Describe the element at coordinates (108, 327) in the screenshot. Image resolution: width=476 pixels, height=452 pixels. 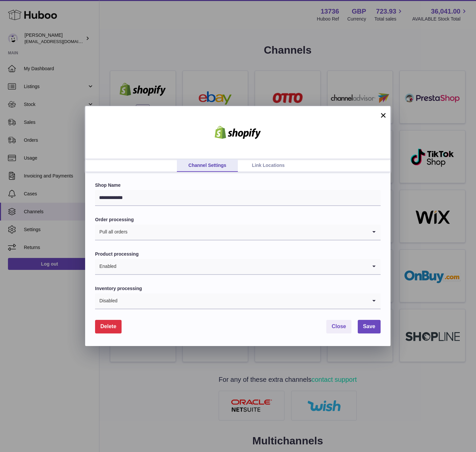
I see `button: Delete` at that location.